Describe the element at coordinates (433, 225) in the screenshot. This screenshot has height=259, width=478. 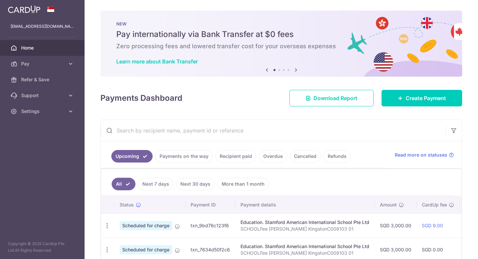
I see `a: SGD 9.00` at that location.